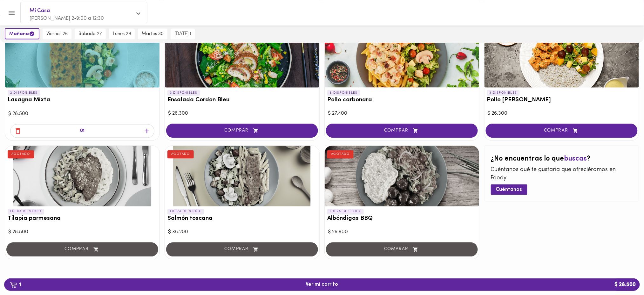 This screenshot has height=295, width=644. What do you see at coordinates (82, 57) in the screenshot?
I see `div: Lasagna Mixta` at bounding box center [82, 57].